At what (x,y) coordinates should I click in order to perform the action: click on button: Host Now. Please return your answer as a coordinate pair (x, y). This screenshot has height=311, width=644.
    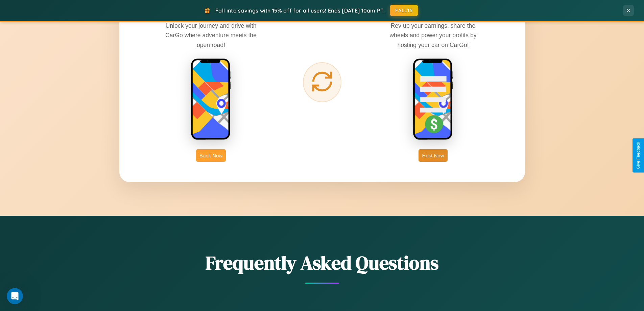
    Looking at the image, I should click on (433, 155).